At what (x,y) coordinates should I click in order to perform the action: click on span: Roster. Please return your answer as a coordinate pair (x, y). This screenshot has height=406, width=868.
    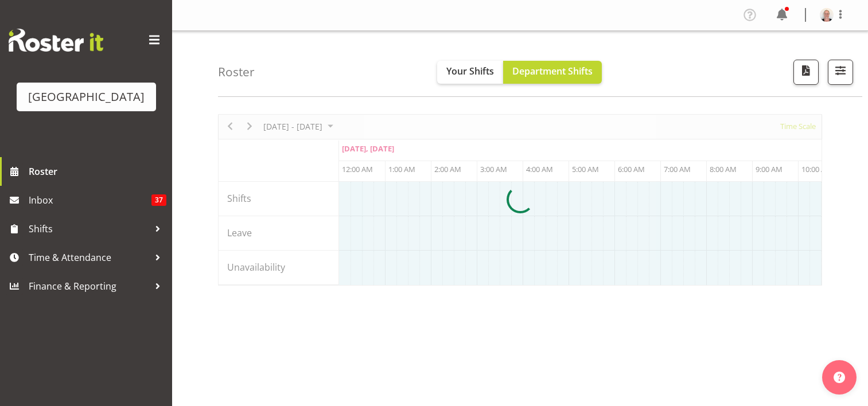
    Looking at the image, I should click on (97, 172).